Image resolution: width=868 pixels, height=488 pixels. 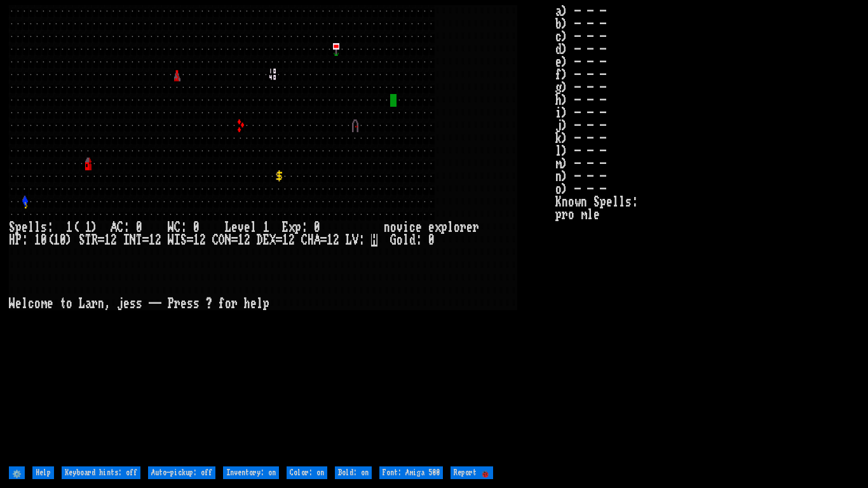 What do you see at coordinates (127, 240) in the screenshot?
I see `div: I` at bounding box center [127, 240].